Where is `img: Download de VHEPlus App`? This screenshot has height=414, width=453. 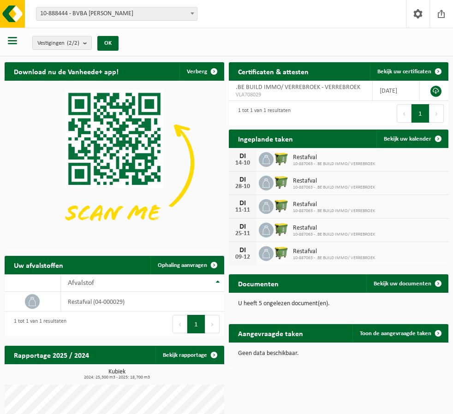
img: Download de VHEPlus App is located at coordinates (114, 163).